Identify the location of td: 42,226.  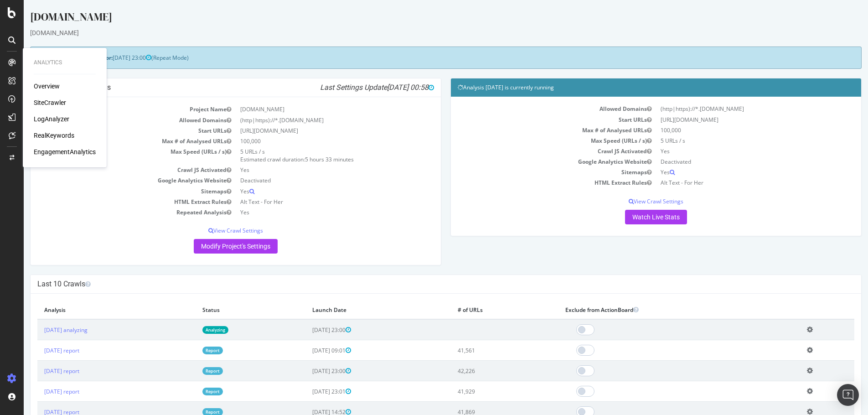
(481, 371).